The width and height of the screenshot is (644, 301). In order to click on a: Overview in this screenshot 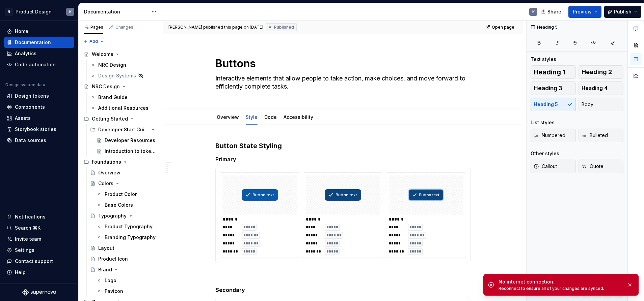, I will do `click(124, 173)`.